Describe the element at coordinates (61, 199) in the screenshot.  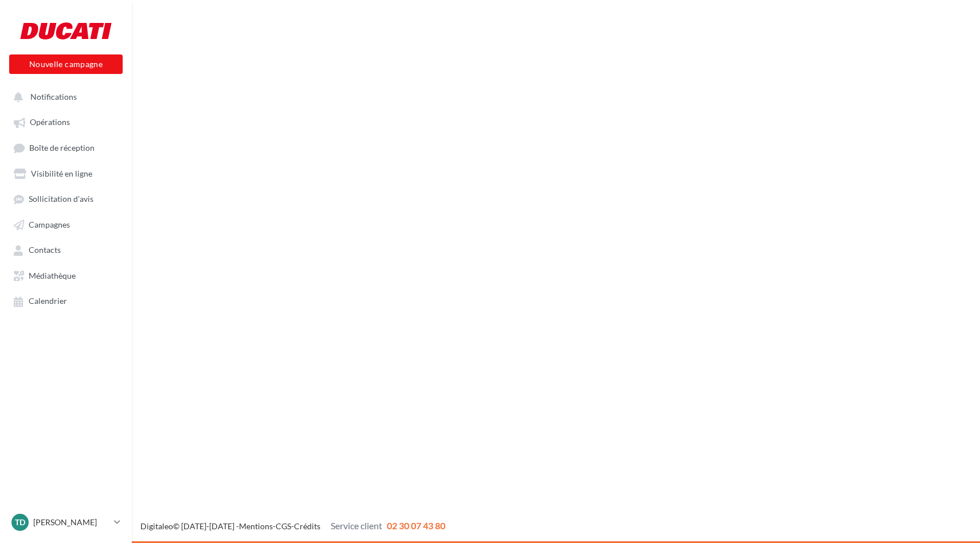
I see `span: Sollicitation d'avis` at that location.